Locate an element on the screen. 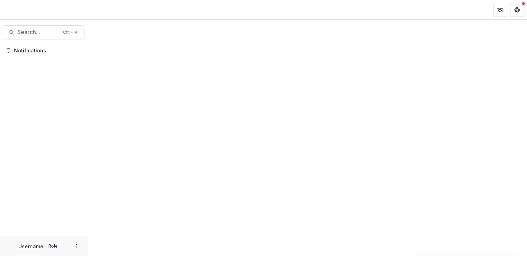  p: Role is located at coordinates (53, 246).